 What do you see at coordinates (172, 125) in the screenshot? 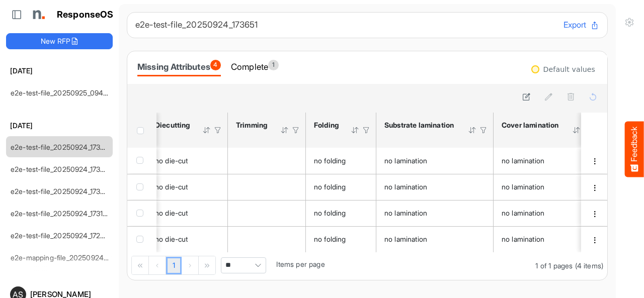
I see `div: Diecutting` at bounding box center [172, 125].